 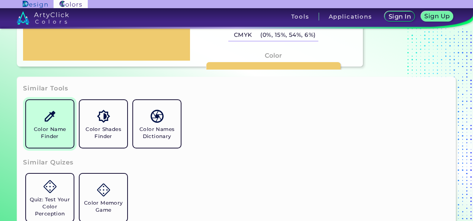 What do you see at coordinates (350, 16) in the screenshot?
I see `h3: Applications` at bounding box center [350, 16].